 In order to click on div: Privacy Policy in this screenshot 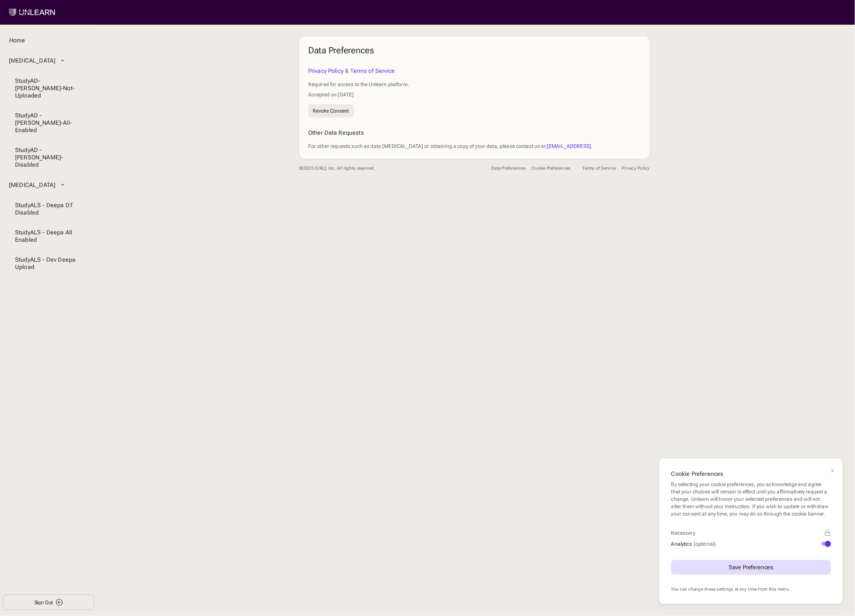, I will do `click(636, 168)`.